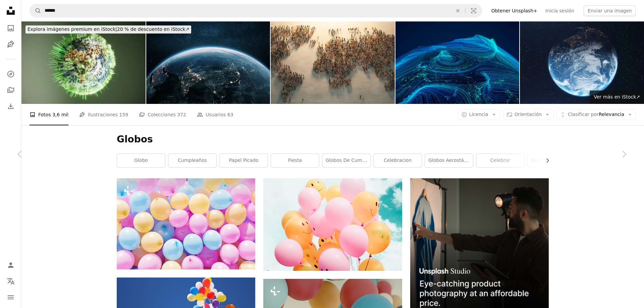  What do you see at coordinates (36, 11) in the screenshot?
I see `button: Buscar en Unsplash` at bounding box center [36, 11].